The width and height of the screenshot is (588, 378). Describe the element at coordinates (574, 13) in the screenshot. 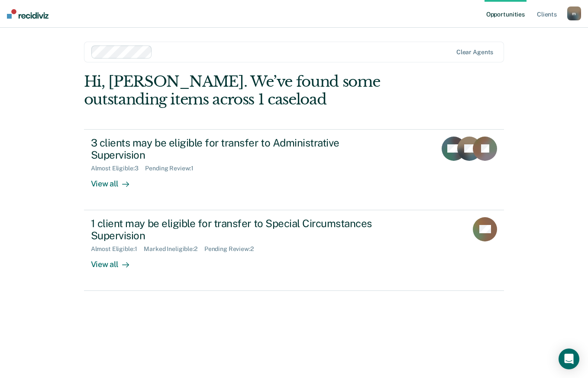

I see `button: m` at that location.